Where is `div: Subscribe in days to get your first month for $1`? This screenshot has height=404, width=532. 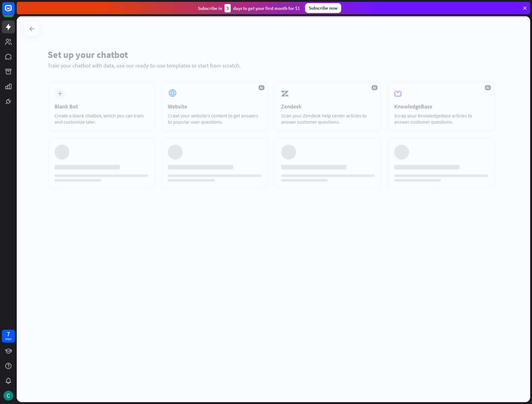 div: Subscribe in days to get your first month for $1 is located at coordinates (249, 8).